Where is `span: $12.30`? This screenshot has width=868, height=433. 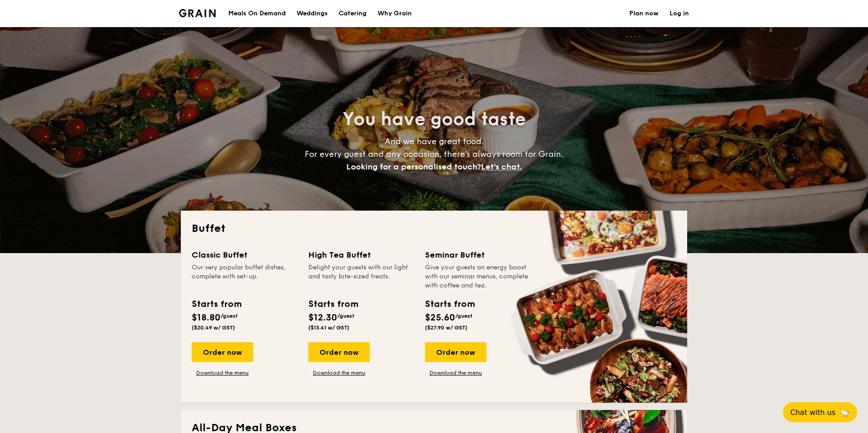 span: $12.30 is located at coordinates (323, 318).